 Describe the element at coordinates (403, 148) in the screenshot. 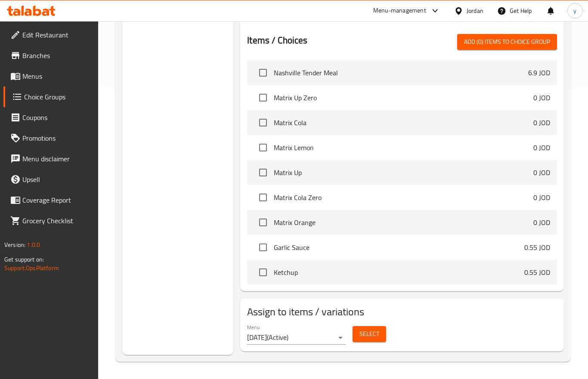

I see `span: Matrix Lemon` at that location.